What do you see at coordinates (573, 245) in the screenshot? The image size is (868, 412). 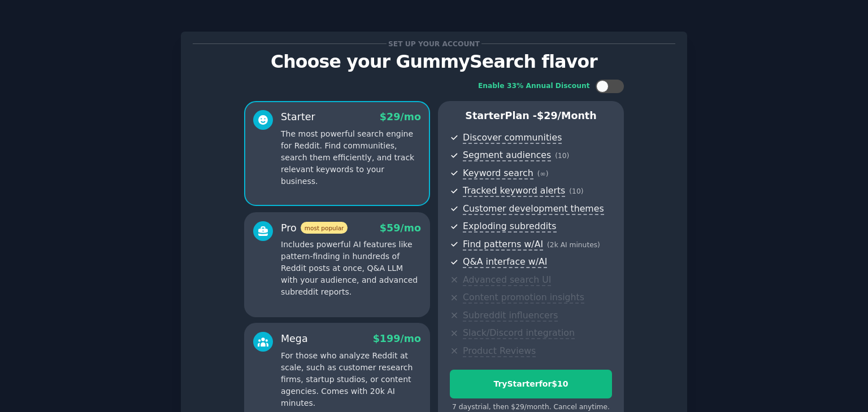 I see `span: ( 2k AI minutes )` at bounding box center [573, 245].